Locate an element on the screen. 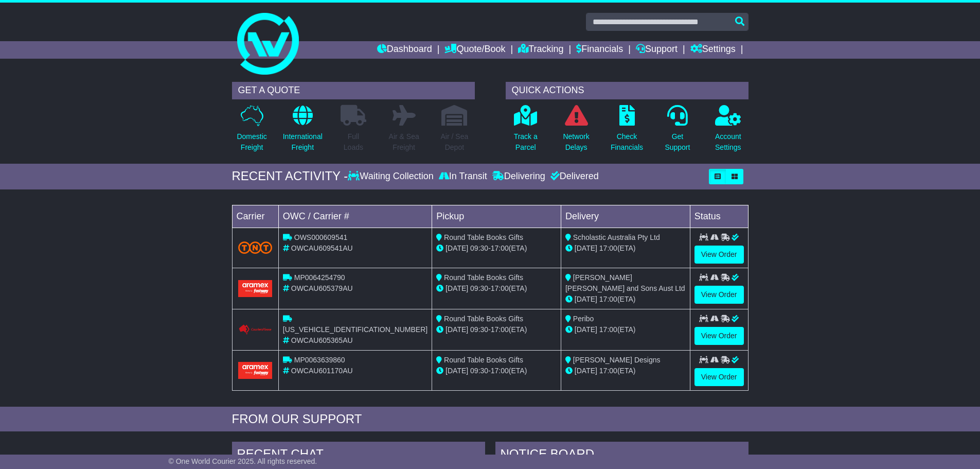 The height and width of the screenshot is (469, 980). div: GET A QUOTE is located at coordinates (353, 91).